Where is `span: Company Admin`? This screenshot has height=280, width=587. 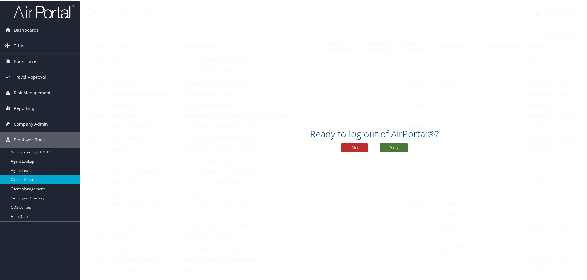
span: Company Admin is located at coordinates (31, 123).